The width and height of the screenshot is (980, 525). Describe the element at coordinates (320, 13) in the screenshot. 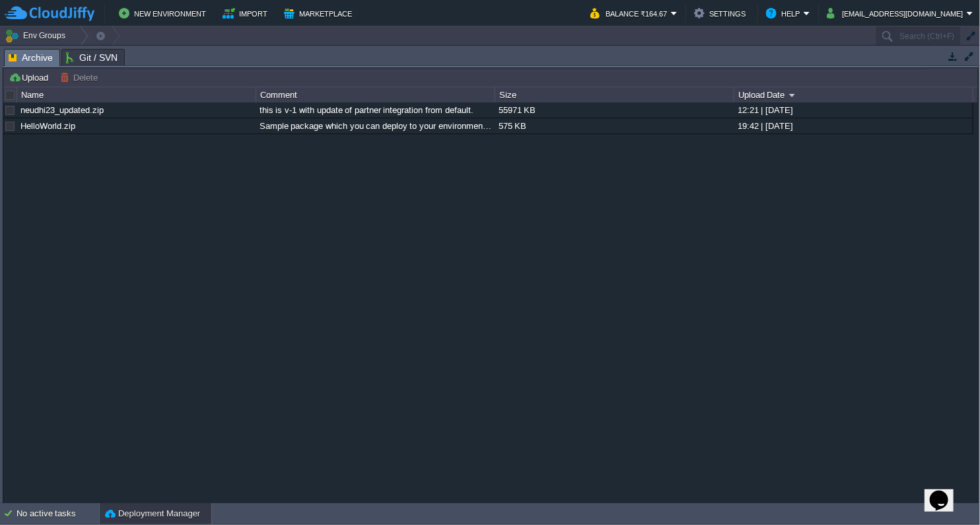

I see `button: Marketplace` at that location.